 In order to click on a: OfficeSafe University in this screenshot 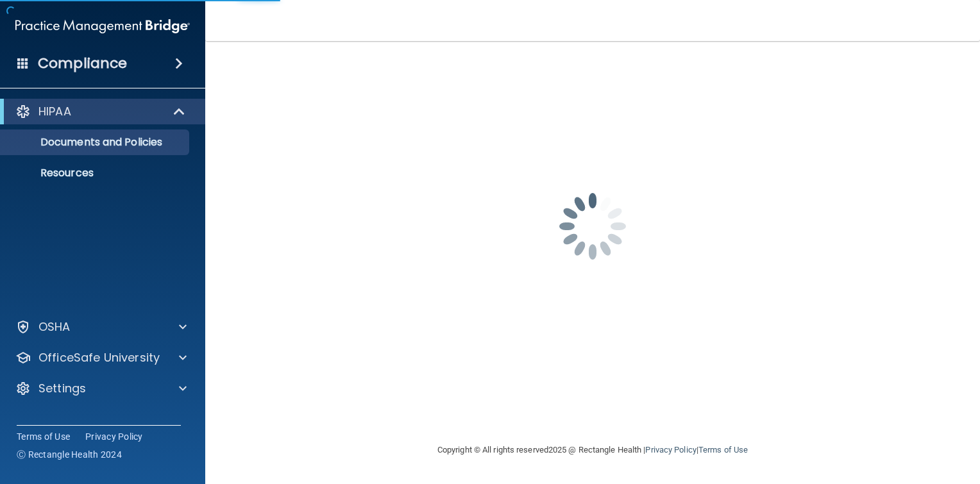, I will do `click(101, 357)`.